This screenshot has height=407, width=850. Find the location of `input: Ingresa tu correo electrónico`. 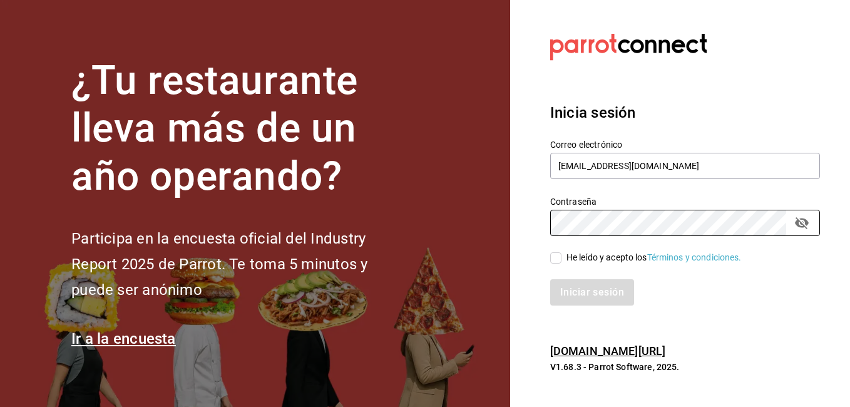

input: Ingresa tu correo electrónico is located at coordinates (685, 166).